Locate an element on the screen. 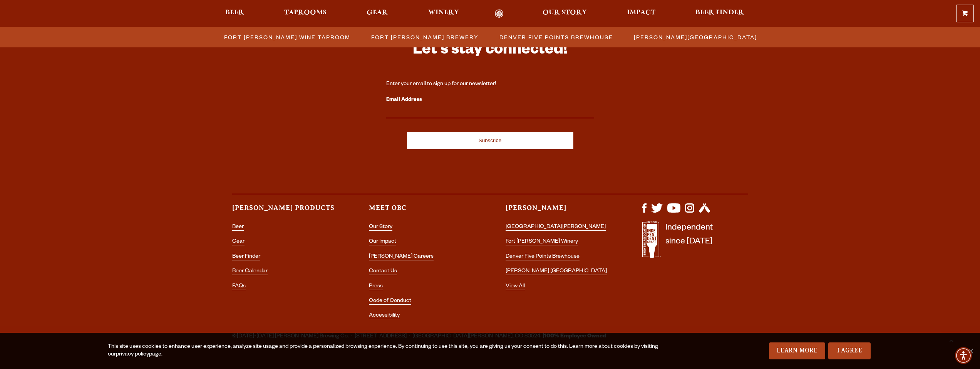 Image resolution: width=980 pixels, height=369 pixels. h3: Let's stay connected! is located at coordinates (490, 51).